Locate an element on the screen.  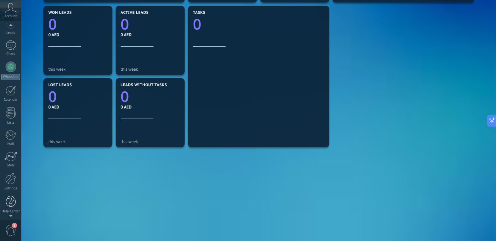
span: Won leads is located at coordinates (60, 13).